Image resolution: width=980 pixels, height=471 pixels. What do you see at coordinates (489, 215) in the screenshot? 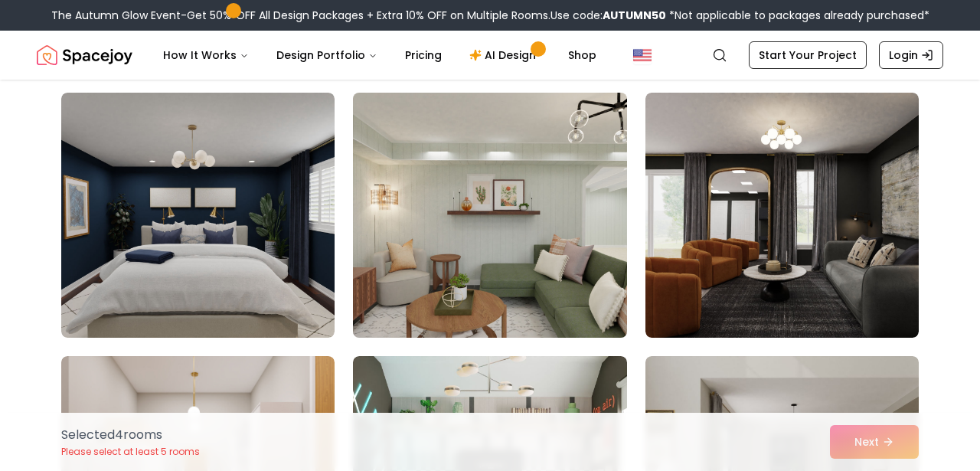
I see `img: Room room-11` at bounding box center [489, 215].